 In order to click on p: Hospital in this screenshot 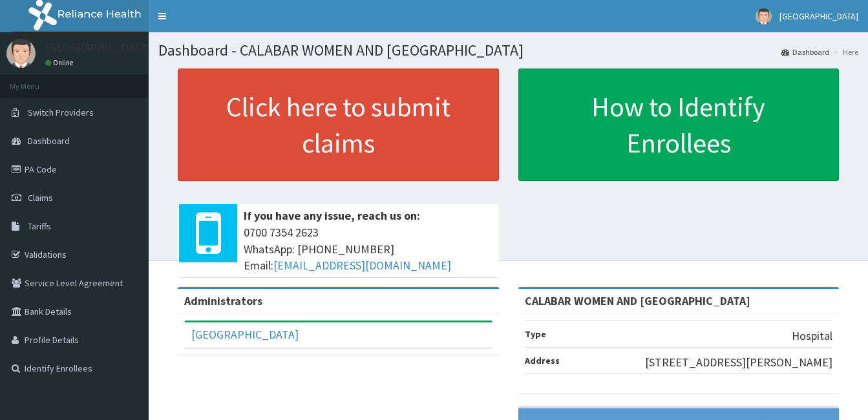, I will do `click(812, 336)`.